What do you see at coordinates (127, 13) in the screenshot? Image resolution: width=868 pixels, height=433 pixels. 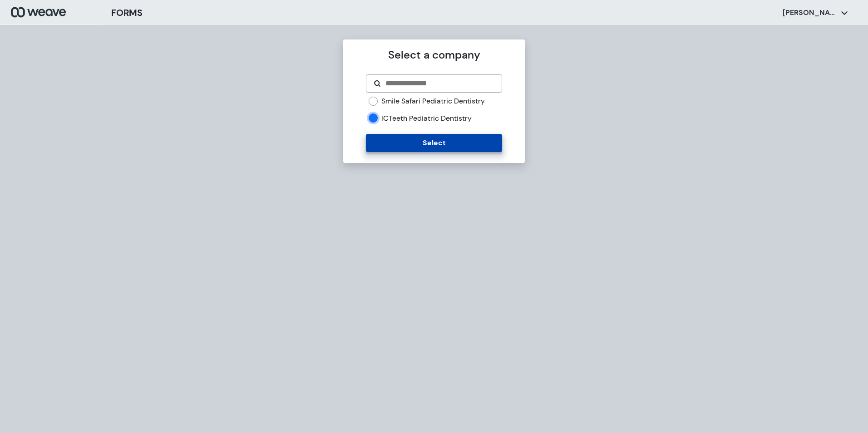 I see `h3: FORMS` at bounding box center [127, 13].